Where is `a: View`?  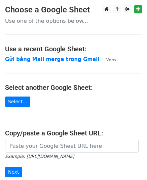 a: View is located at coordinates (108, 59).